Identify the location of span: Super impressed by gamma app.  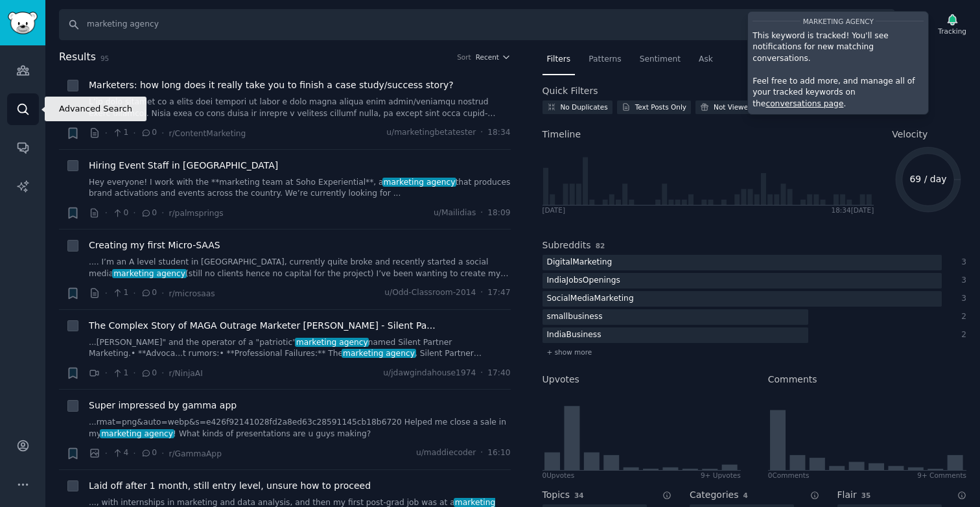
(163, 405).